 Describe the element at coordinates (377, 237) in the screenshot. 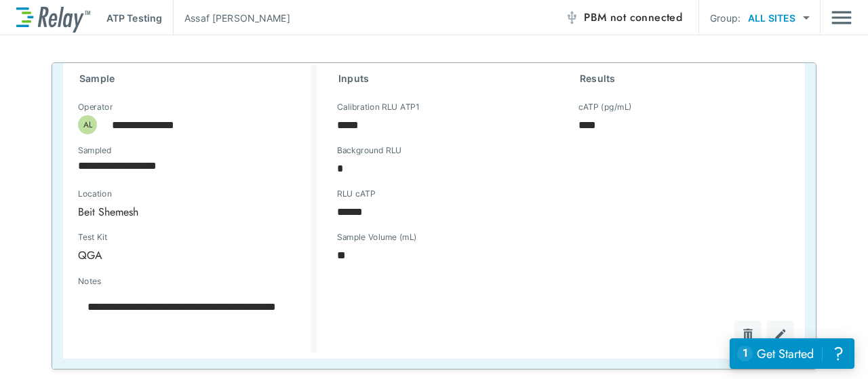

I see `label: Sample Volume (mL)` at that location.